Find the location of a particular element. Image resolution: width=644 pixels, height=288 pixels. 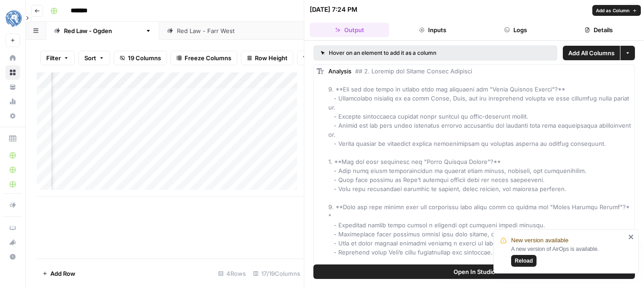

div: A new version of AirOps is available. is located at coordinates (568, 256).